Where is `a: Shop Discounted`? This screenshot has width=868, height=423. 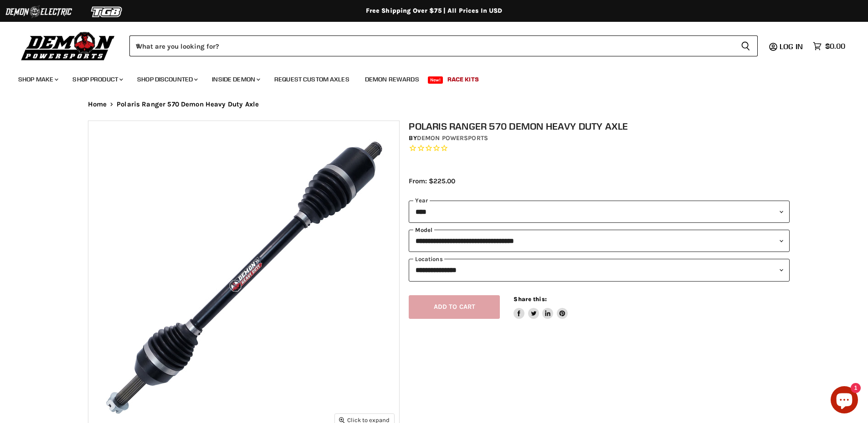 a: Shop Discounted is located at coordinates (166, 79).